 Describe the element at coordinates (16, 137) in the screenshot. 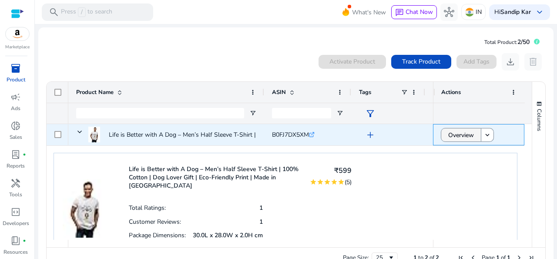

I see `p: Sales` at that location.